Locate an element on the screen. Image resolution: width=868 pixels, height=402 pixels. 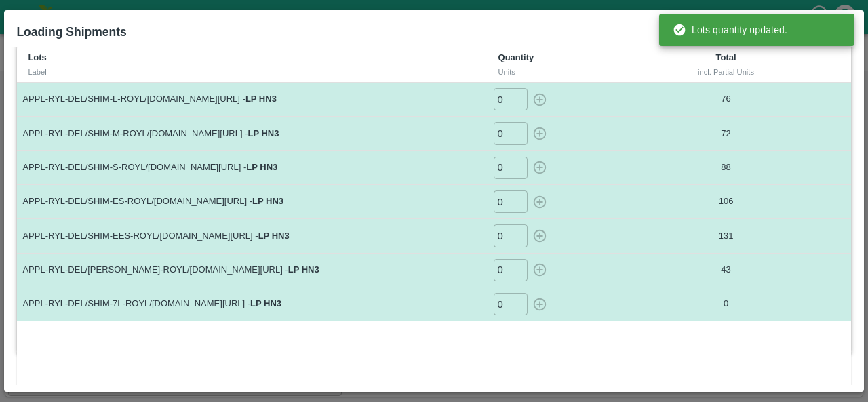
div: incl. Partial Units is located at coordinates (726, 72).